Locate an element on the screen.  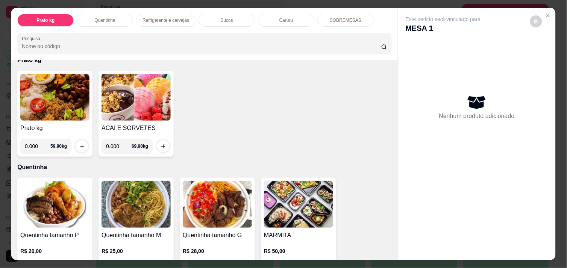
h4: Prato kg is located at coordinates (55, 128).